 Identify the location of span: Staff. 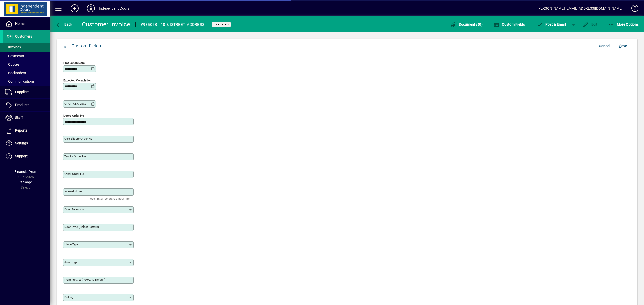
(19, 118).